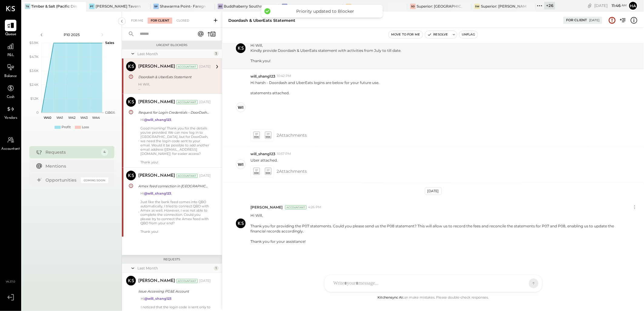  I want to click on p: Hi harsh - Doordash and UberEats logins are below for your future use., so click(314, 103).